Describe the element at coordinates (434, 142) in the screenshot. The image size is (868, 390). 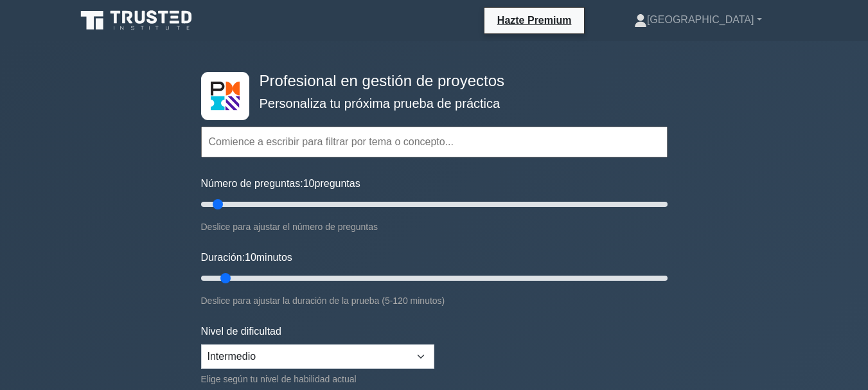
I see `input: Comience a escribir para filtrar por tema o concepto...` at that location.